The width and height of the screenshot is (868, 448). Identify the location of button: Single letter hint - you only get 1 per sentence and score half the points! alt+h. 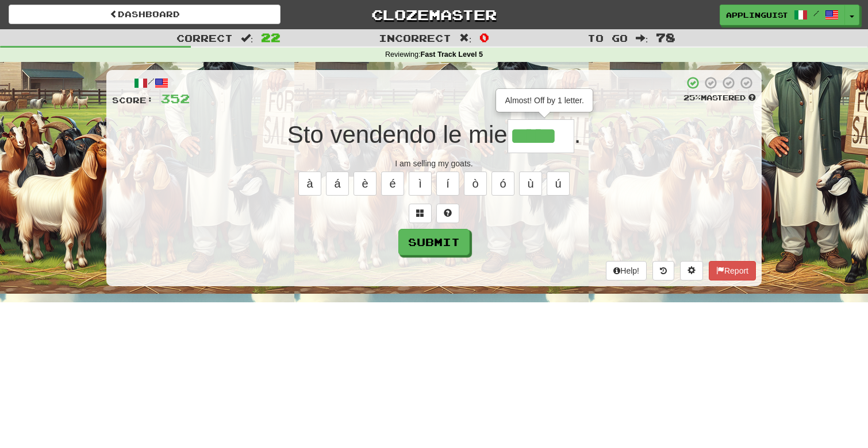
(448, 214).